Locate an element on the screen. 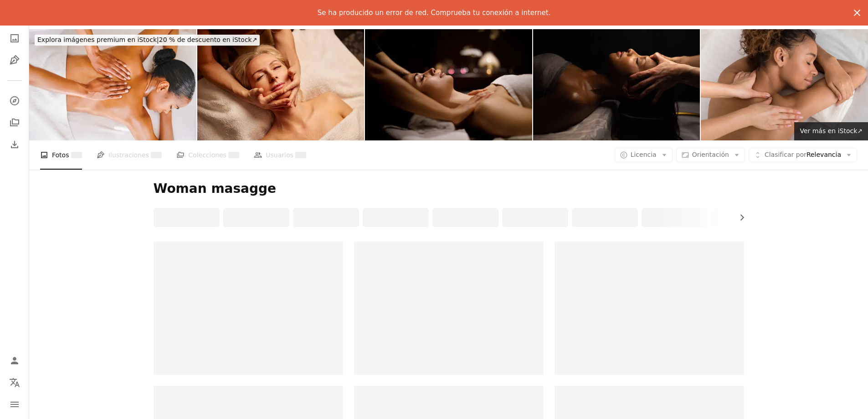 The image size is (868, 419). button: Licencia is located at coordinates (644, 155).